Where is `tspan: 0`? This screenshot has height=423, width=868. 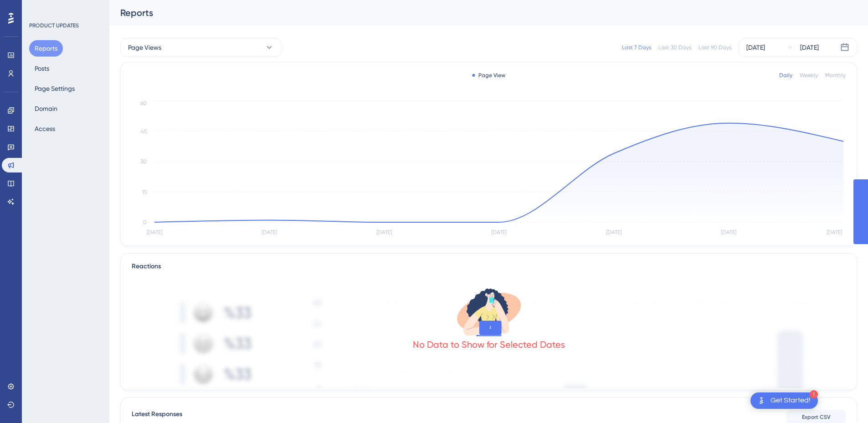
tspan: 0 is located at coordinates (145, 222).